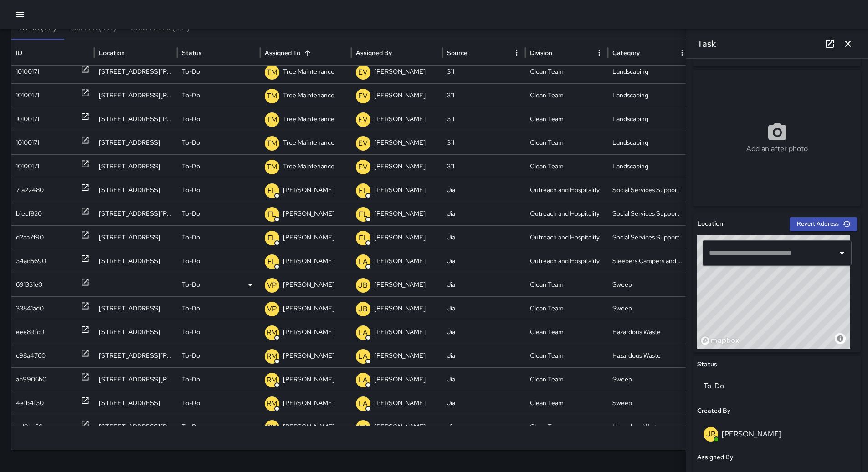  Describe the element at coordinates (136, 427) in the screenshot. I see `div: 100 Van Ness Avenue` at that location.